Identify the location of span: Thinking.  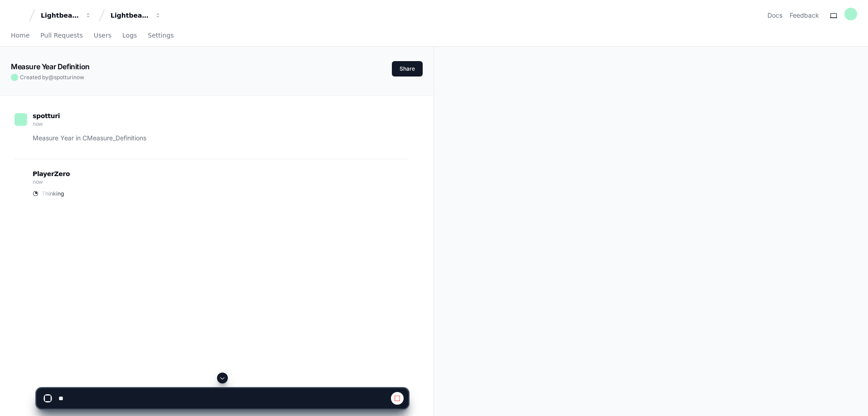
(52, 194).